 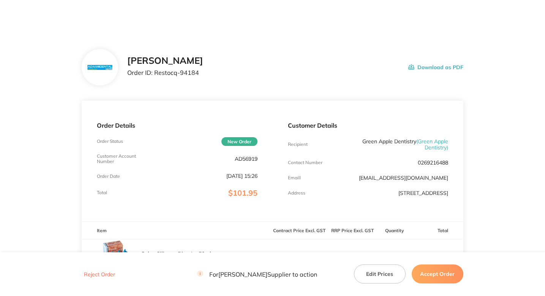 What do you see at coordinates (177, 125) in the screenshot?
I see `p: Order Details` at bounding box center [177, 125].